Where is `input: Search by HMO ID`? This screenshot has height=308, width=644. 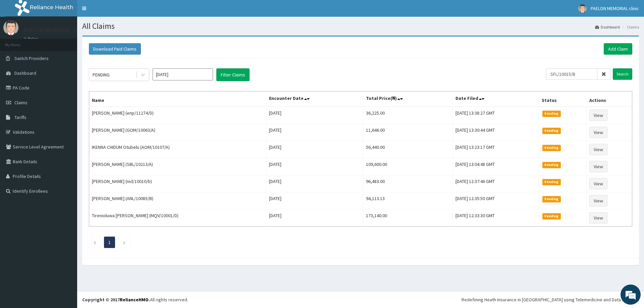 input: Search by HMO ID is located at coordinates (572, 74).